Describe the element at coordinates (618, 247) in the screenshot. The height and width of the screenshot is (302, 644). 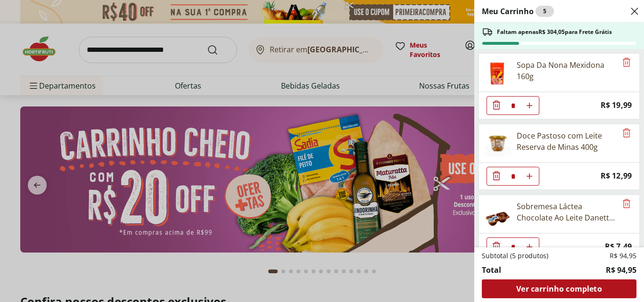
I see `span: R$ 7,49` at that location.